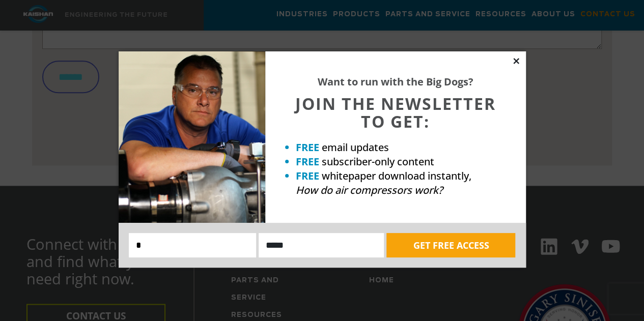  What do you see at coordinates (395, 81) in the screenshot?
I see `strong: Want to run with the Big Dogs?` at bounding box center [395, 81].